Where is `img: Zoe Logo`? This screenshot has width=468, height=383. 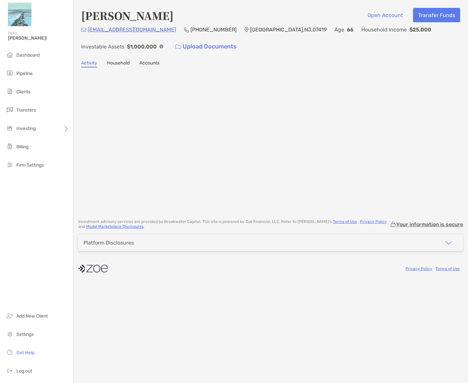 img: Zoe Logo is located at coordinates (20, 14).